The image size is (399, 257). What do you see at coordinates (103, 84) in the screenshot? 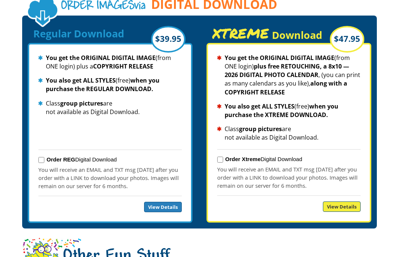
I see `strong: when you purchase the REGULAR DOWNLOAD.` at bounding box center [103, 84].